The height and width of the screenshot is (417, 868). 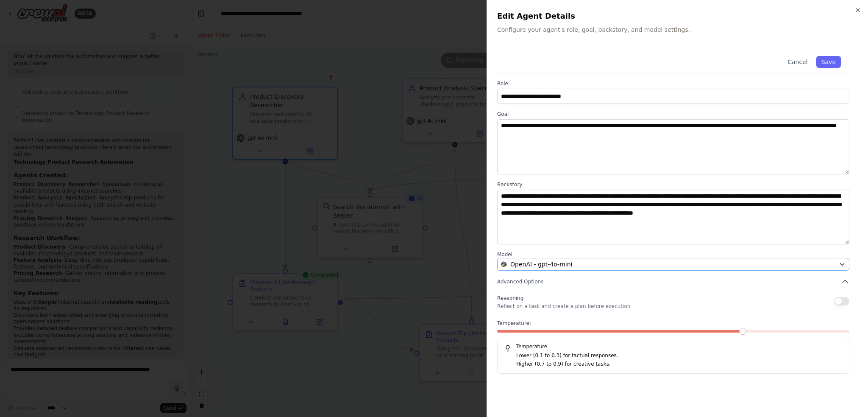 I want to click on label: Goal, so click(x=674, y=114).